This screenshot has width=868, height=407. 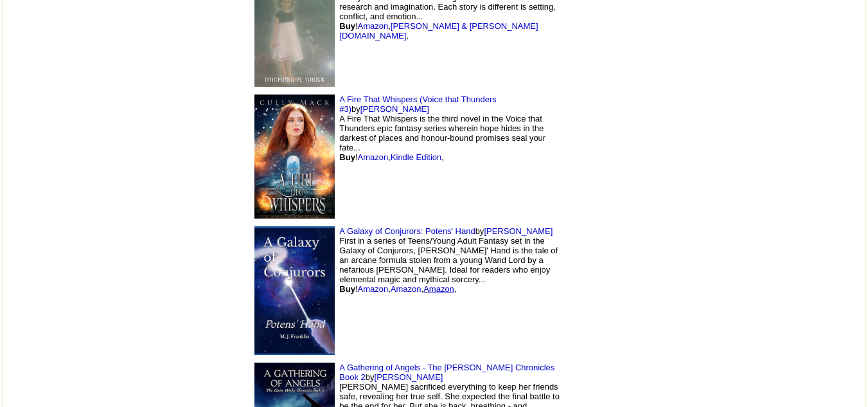 I want to click on a: A Galaxy of Conjurors: Potens' Hand, so click(x=407, y=231).